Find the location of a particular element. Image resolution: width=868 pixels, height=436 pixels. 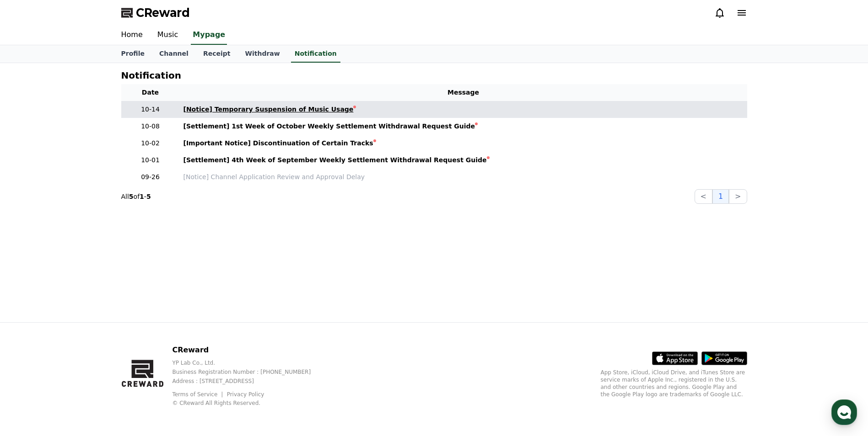

p: 10-01 is located at coordinates (150, 160).